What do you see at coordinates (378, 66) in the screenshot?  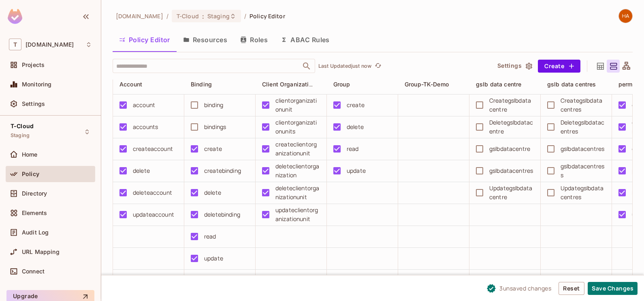 I see `button: refresh` at bounding box center [378, 66].